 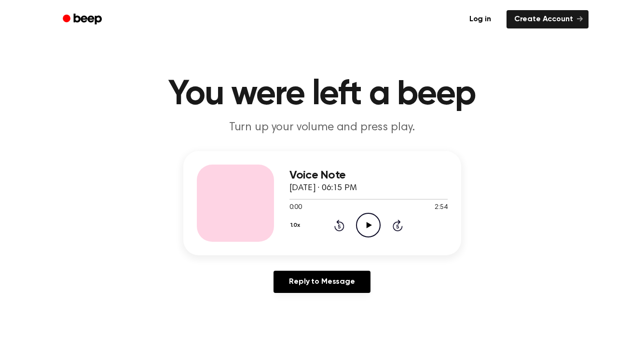 What do you see at coordinates (322, 127) in the screenshot?
I see `p: Turn up your volume and press play.` at bounding box center [322, 127].